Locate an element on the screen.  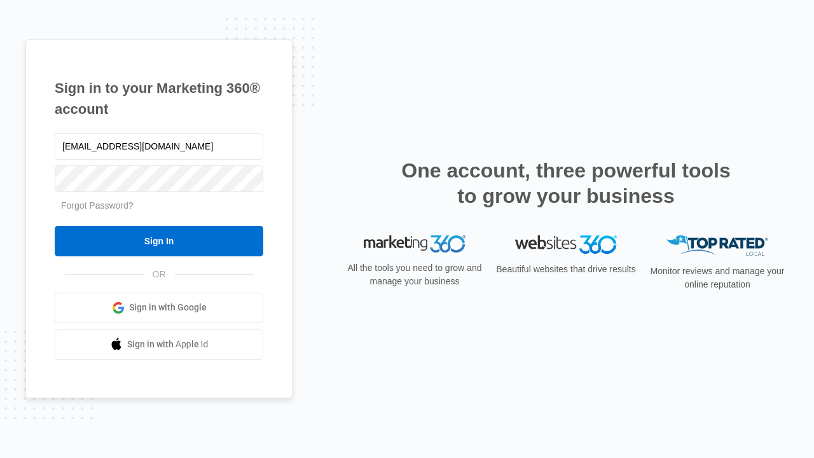
a: Sign in with Google is located at coordinates (159, 308).